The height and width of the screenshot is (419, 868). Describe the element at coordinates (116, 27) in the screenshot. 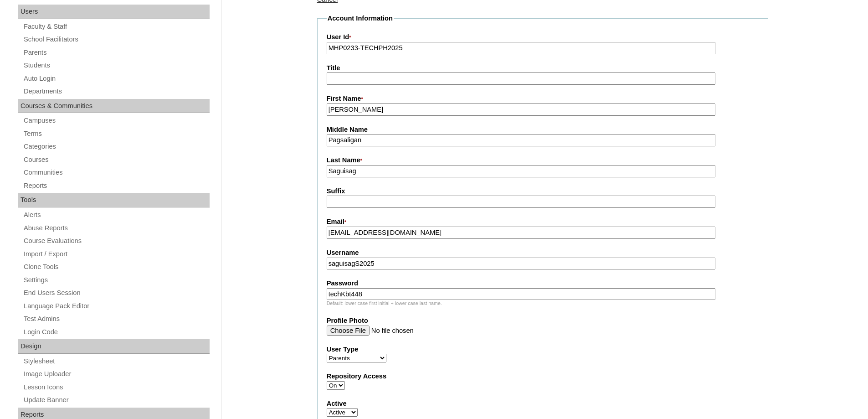

I see `a: Faculty & Staff` at that location.